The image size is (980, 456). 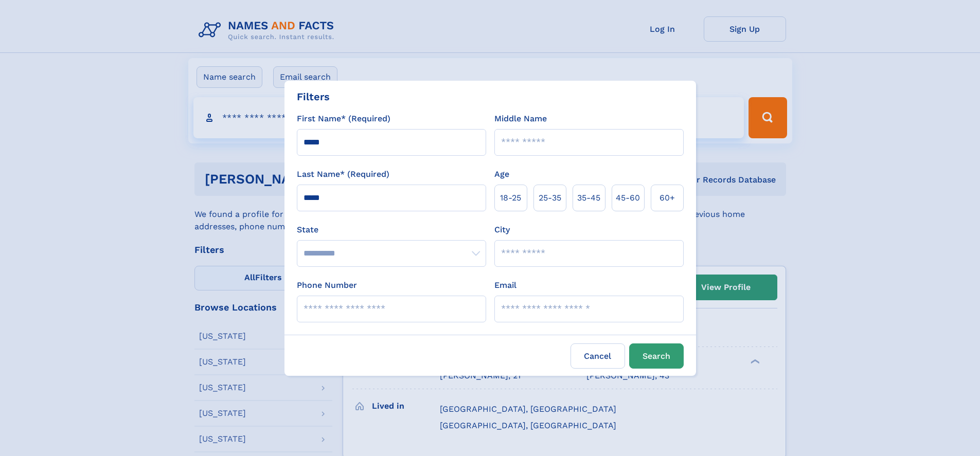 I want to click on label: First Name* (Required), so click(x=344, y=119).